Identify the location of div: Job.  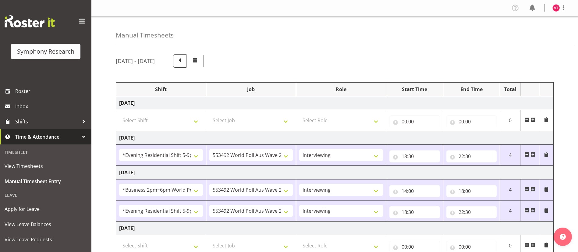
(251, 89).